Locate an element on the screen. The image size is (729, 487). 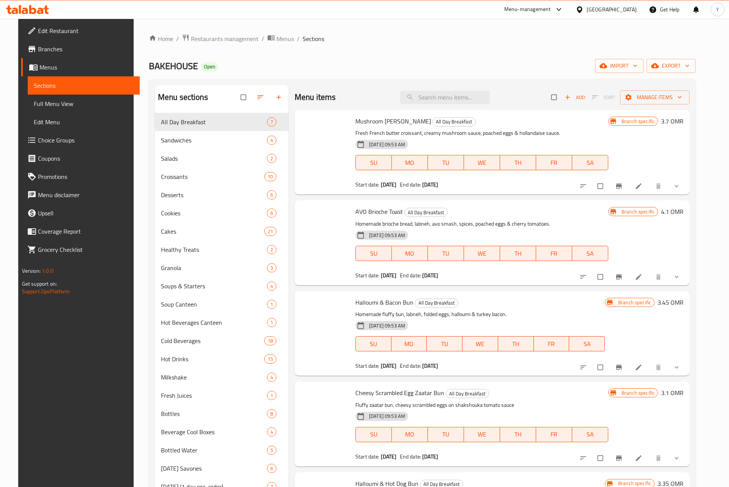
div: Cookies6 is located at coordinates (222, 213).